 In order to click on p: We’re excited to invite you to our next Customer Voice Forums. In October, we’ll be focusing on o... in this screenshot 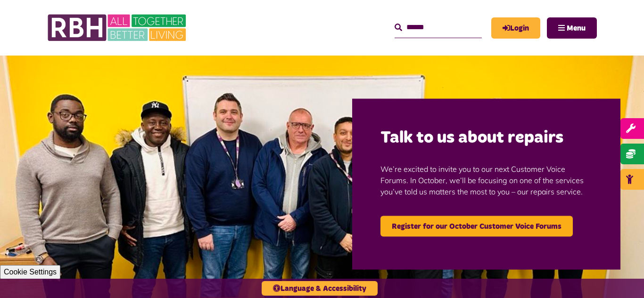, I will do `click(486, 180)`.